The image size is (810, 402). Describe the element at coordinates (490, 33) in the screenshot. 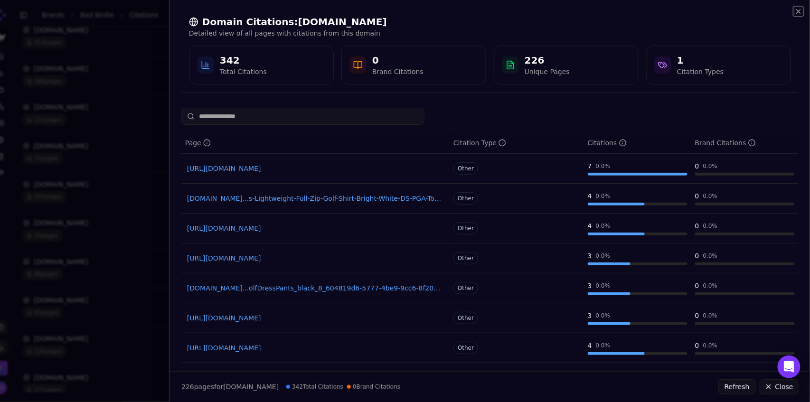

I see `p: Detailed view of all pages with citations from this domain` at that location.